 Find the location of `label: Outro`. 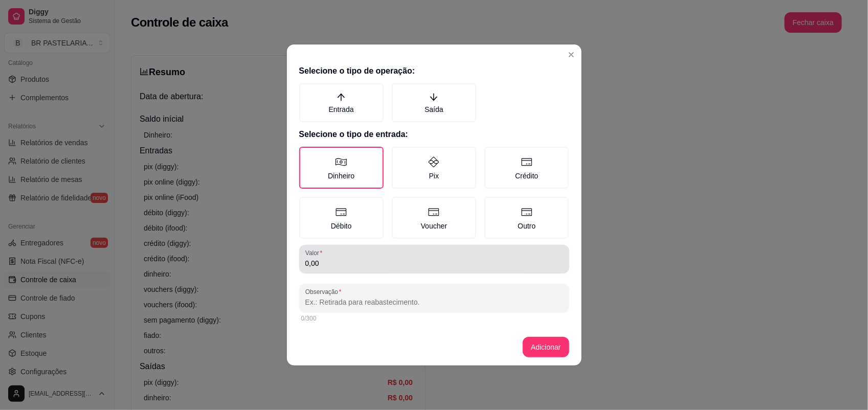

label: Outro is located at coordinates (526, 218).